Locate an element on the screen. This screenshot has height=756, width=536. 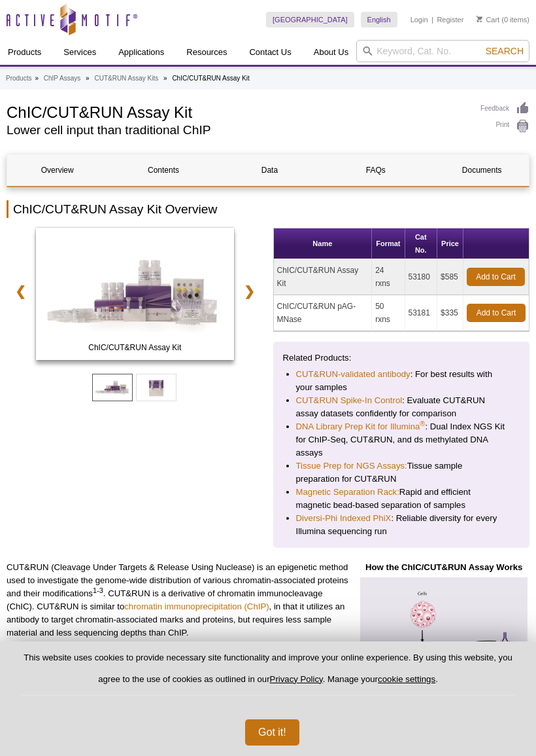
a: About Us is located at coordinates (331, 53).